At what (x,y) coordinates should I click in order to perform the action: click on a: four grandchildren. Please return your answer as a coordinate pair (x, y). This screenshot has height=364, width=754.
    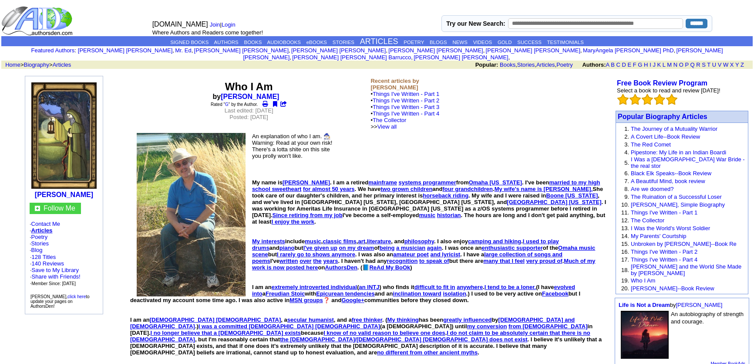
    Looking at the image, I should click on (468, 189).